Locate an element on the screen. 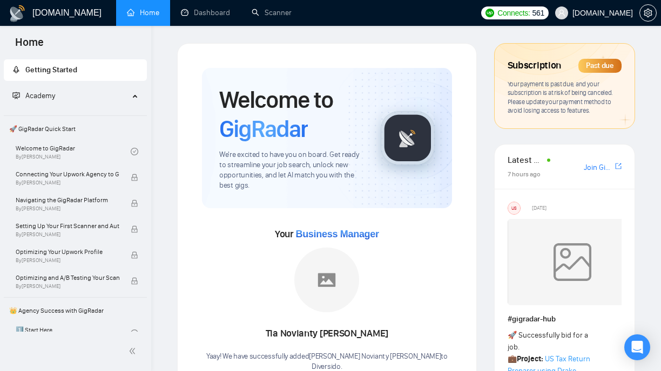  img: weqQh+iSagEgQAAAABJRU5ErkJggg== is located at coordinates (572, 262).